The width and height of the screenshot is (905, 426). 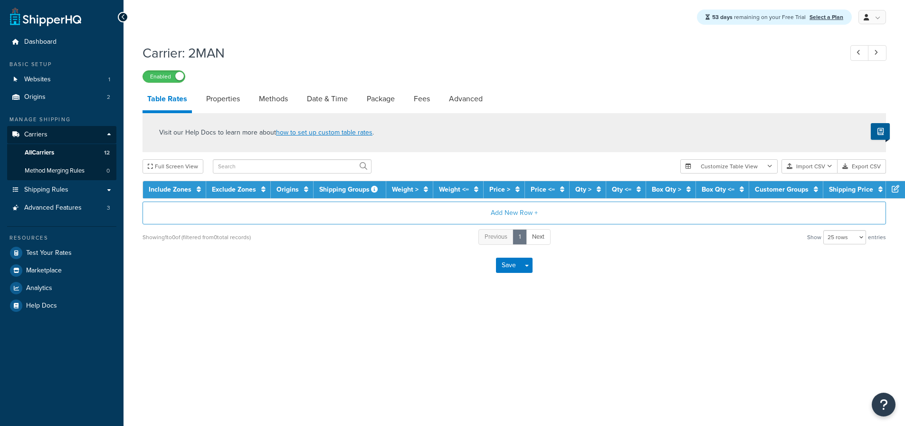 What do you see at coordinates (877, 237) in the screenshot?
I see `span: entries` at bounding box center [877, 237].